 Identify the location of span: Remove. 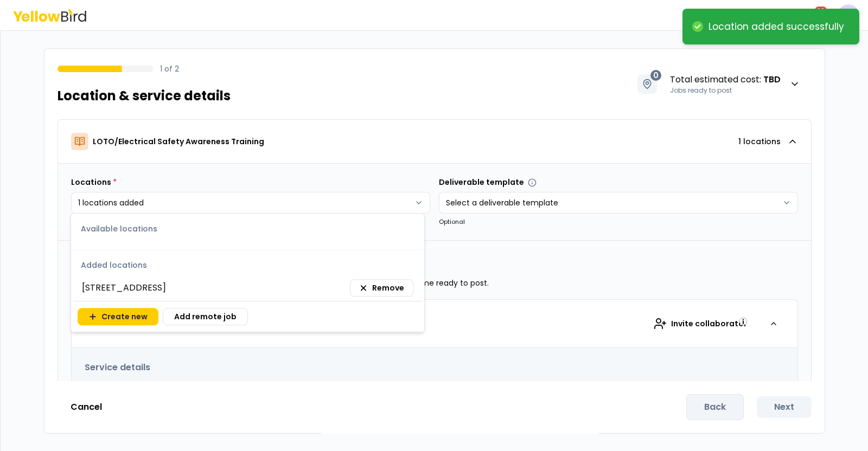
(388, 288).